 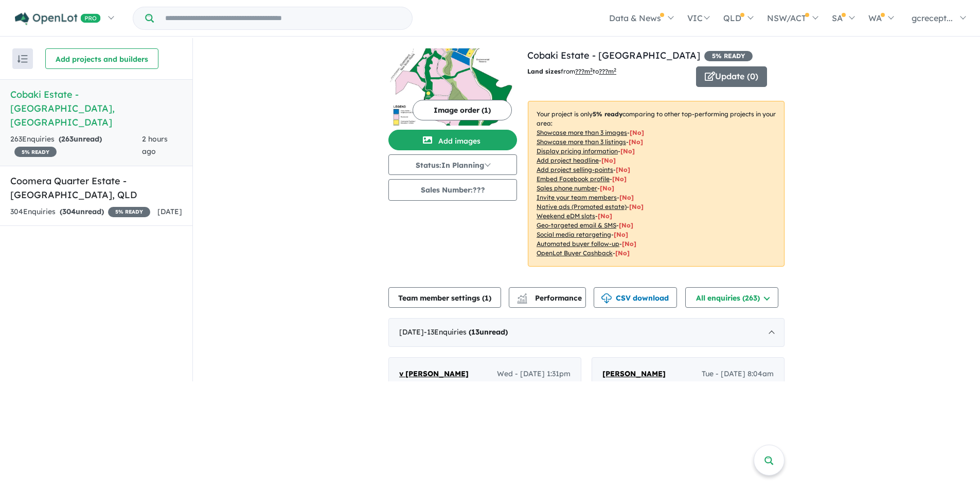 I want to click on u: Invite your team members, so click(x=577, y=197).